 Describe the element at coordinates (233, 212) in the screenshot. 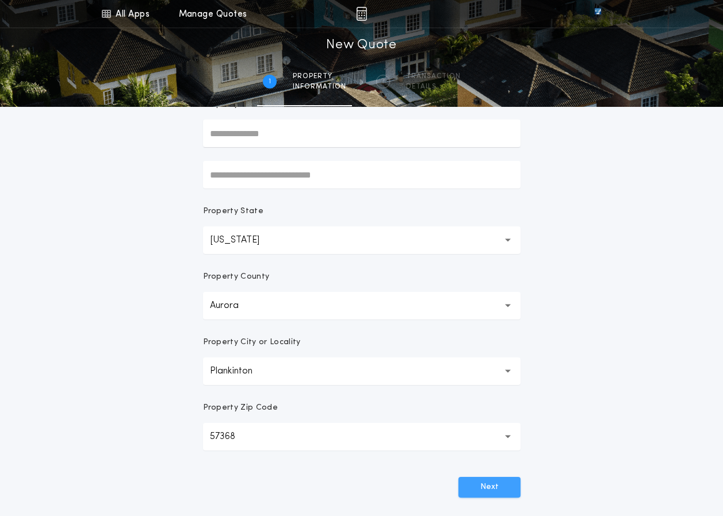

I see `p: Property State` at that location.